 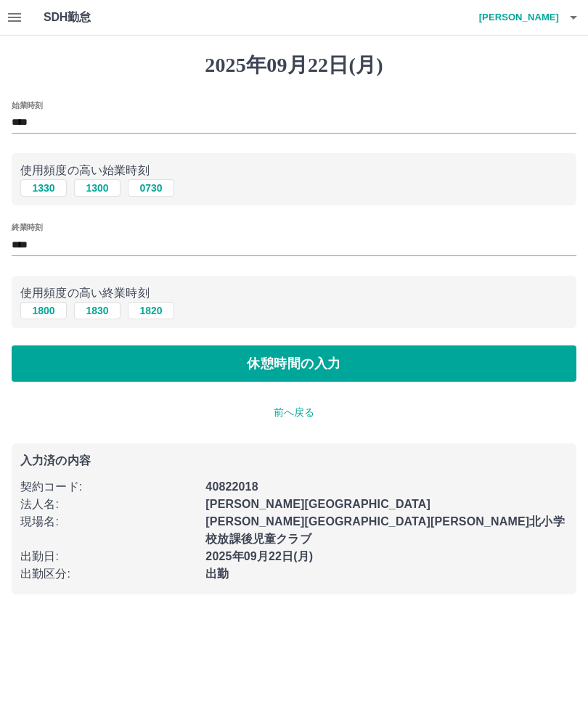 I want to click on button: 1830, so click(x=97, y=310).